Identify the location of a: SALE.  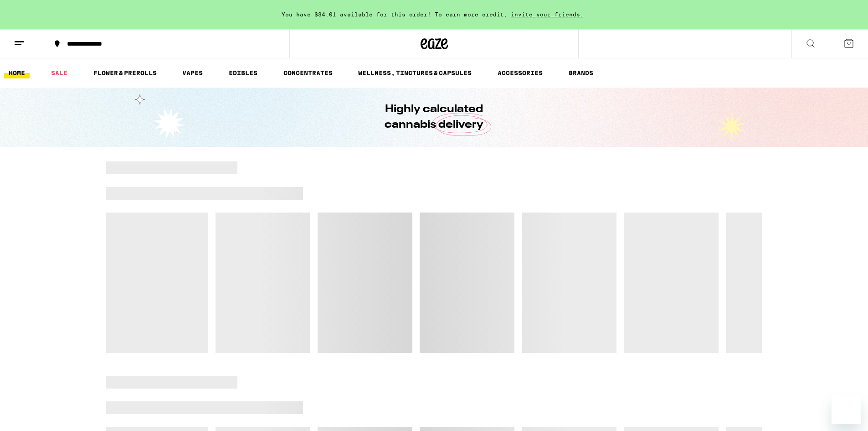
(59, 73).